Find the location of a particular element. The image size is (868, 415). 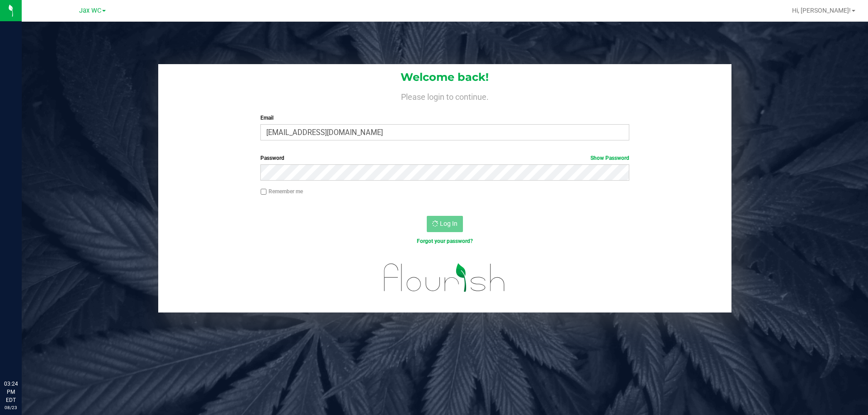

label: Email is located at coordinates (444, 118).